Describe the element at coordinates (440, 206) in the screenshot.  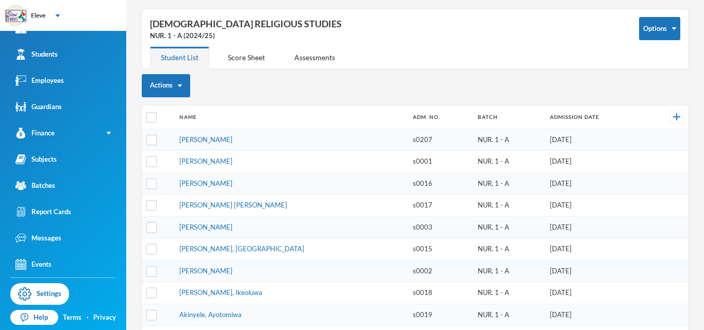
I see `td: s0017` at that location.